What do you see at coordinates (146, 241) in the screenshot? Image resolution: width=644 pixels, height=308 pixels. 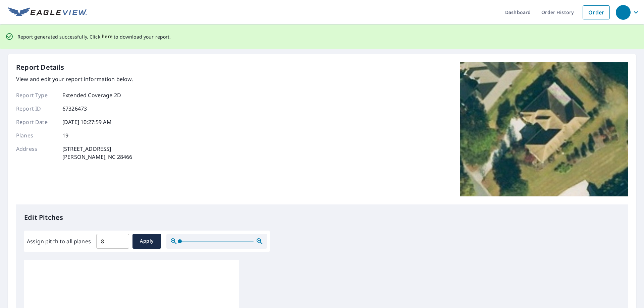 I see `span: Apply` at bounding box center [146, 241].